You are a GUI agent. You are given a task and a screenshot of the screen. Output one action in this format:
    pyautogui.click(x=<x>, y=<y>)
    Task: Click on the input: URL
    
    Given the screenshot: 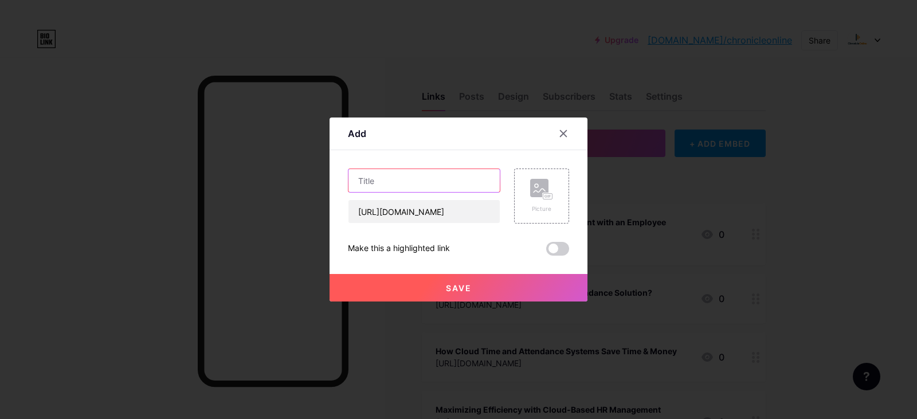 What is the action you would take?
    pyautogui.click(x=424, y=212)
    